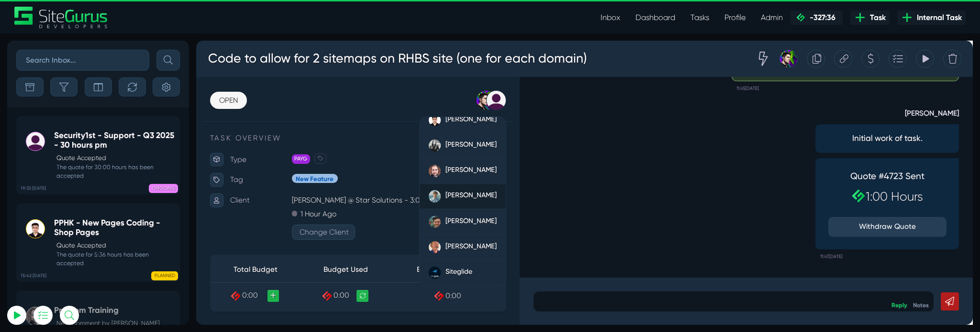  Describe the element at coordinates (115, 259) in the screenshot. I see `small: The quote for 5:36 hours has been accepted` at that location.